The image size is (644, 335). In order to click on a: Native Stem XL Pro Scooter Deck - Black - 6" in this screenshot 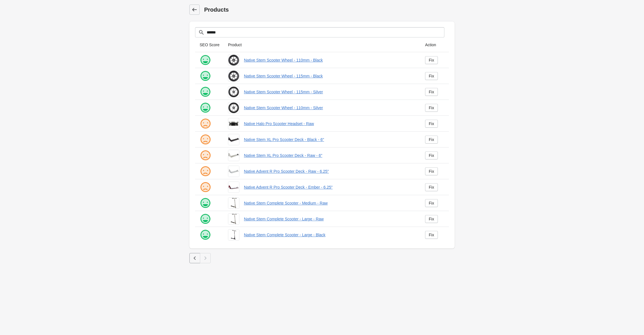, I will do `click(330, 140)`.